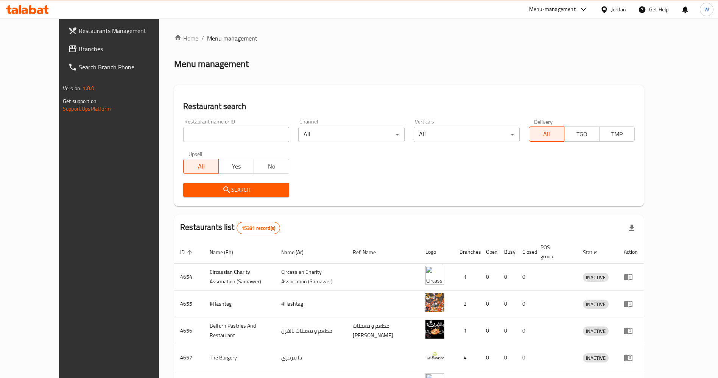 The width and height of the screenshot is (718, 378). I want to click on div: Export file, so click(632, 228).